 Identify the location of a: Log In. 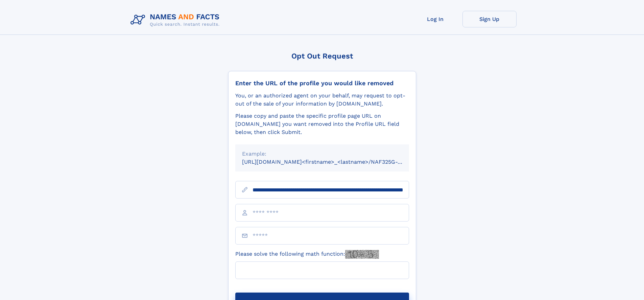
(436, 19).